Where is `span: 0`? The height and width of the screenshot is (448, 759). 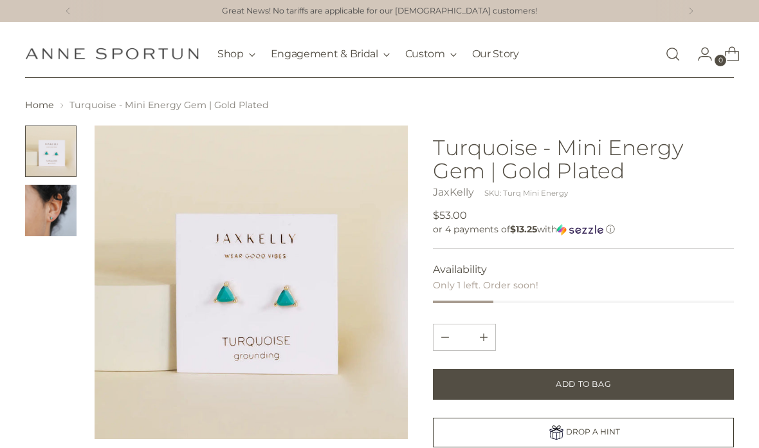
span: 0 is located at coordinates (721, 61).